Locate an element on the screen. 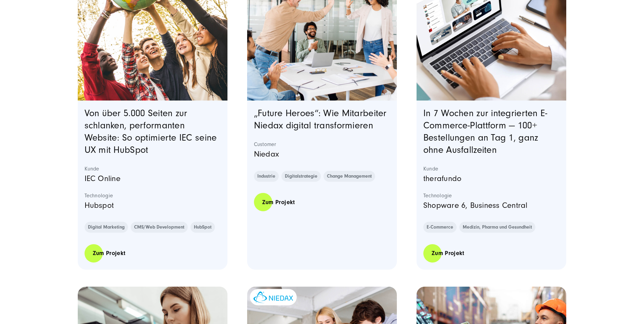  p: Hubspot is located at coordinates (153, 205).